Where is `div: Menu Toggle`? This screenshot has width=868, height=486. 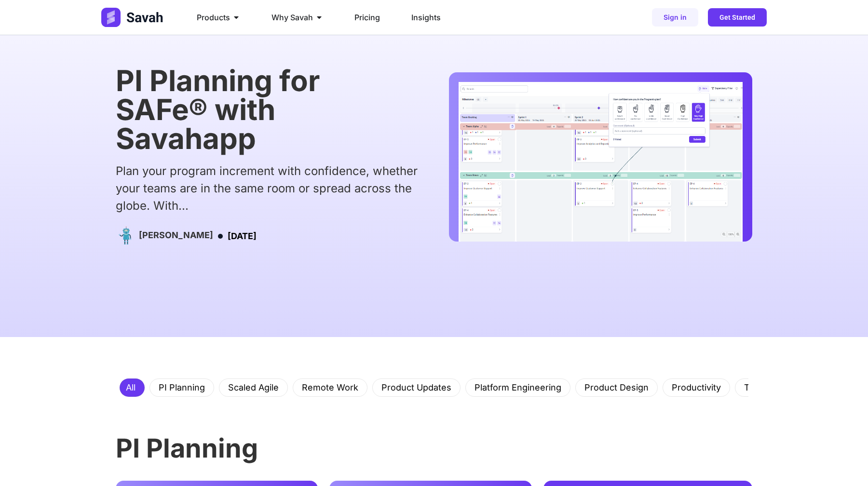
div: Menu Toggle is located at coordinates (359, 17).